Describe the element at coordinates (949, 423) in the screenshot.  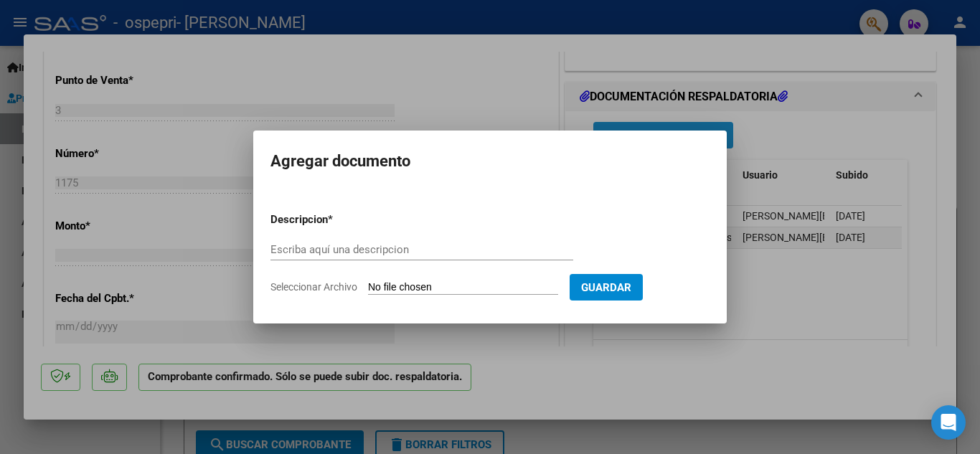
I see `div: Open Intercom Messenger` at that location.